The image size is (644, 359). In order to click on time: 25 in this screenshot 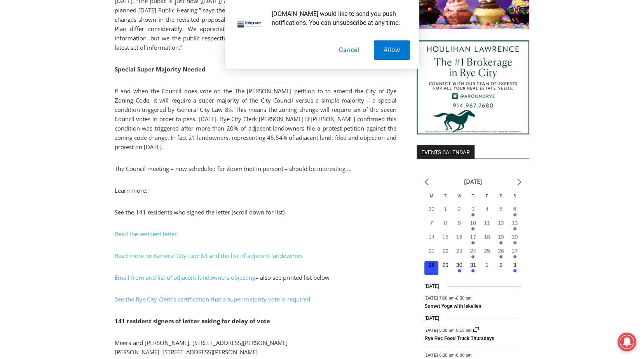, I will do `click(487, 251)`.